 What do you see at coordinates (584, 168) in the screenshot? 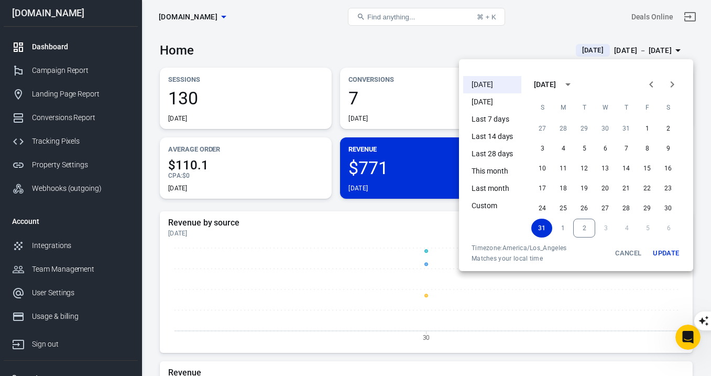
I see `button: 12` at bounding box center [584, 168].